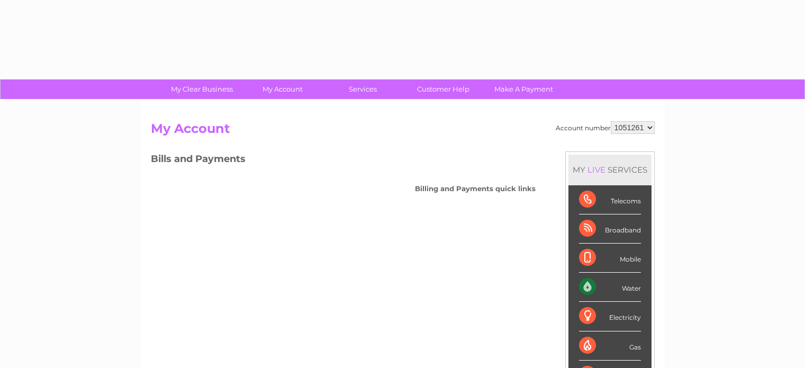 This screenshot has width=805, height=368. I want to click on div: Broadband, so click(609, 229).